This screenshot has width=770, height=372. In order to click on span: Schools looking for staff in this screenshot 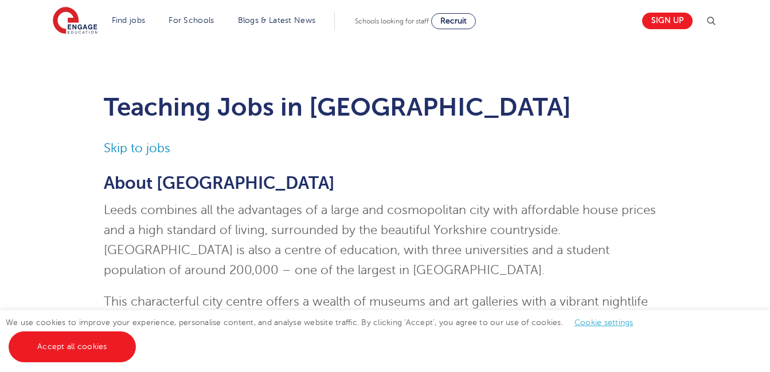, I will do `click(391, 21)`.